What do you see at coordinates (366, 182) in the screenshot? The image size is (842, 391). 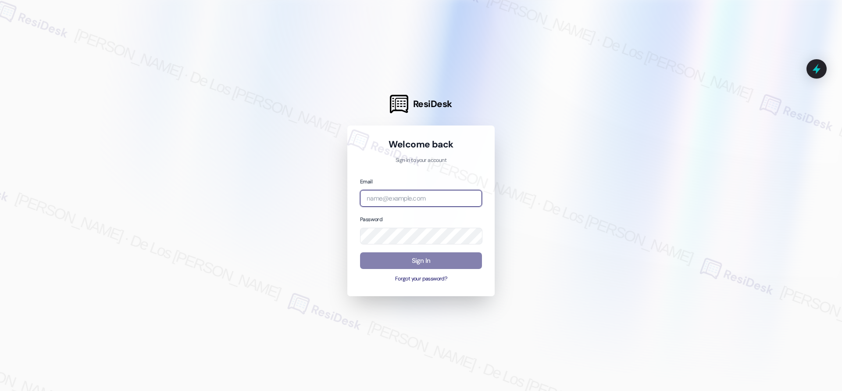 I see `label: Email` at bounding box center [366, 182].